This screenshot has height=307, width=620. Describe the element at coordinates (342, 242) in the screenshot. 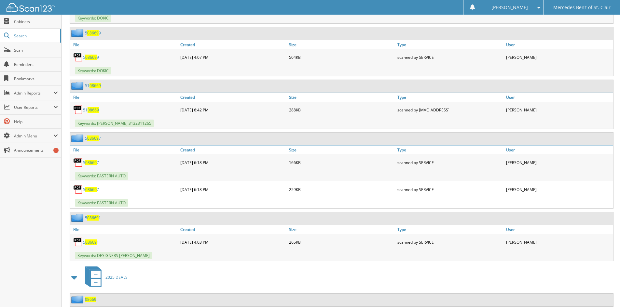

I see `div: 265KB` at that location.